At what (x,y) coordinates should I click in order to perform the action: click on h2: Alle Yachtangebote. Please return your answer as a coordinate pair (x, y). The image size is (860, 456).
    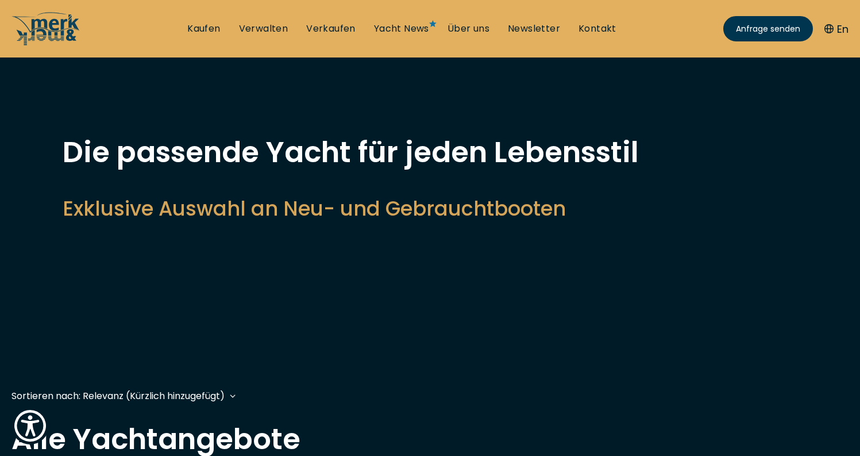
    Looking at the image, I should click on (430, 439).